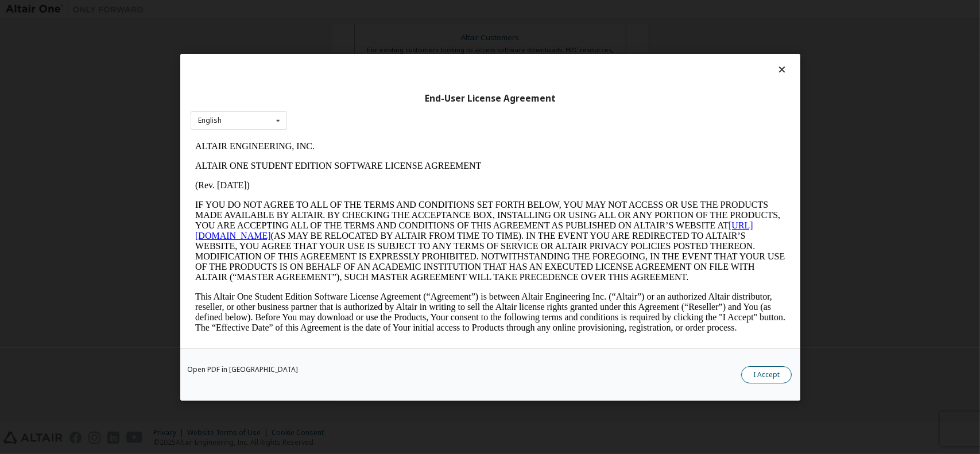 This screenshot has width=980, height=454. Describe the element at coordinates (209, 121) in the screenshot. I see `div: English` at that location.